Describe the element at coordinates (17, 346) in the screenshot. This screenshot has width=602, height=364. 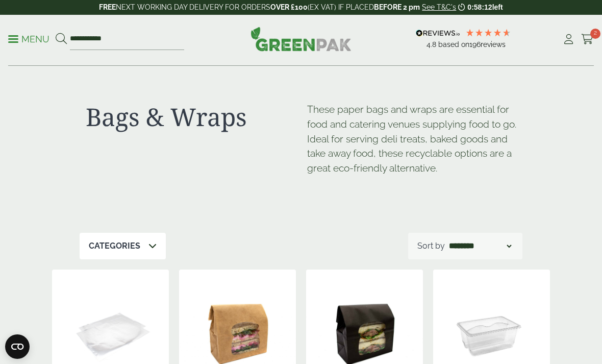
I see `button: Open CMP widget` at that location.